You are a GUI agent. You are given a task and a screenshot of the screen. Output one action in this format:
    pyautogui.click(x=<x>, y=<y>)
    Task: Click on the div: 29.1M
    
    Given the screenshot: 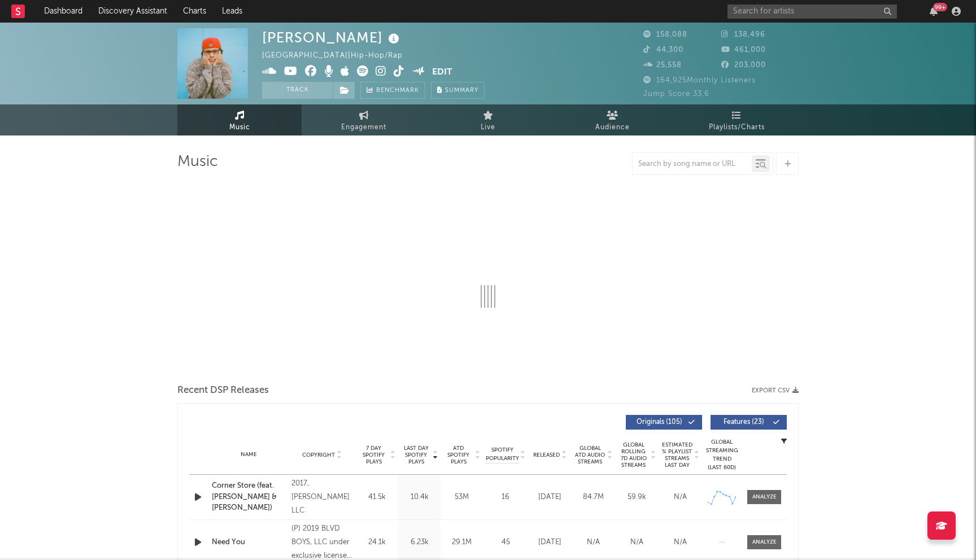 What is the action you would take?
    pyautogui.click(x=462, y=543)
    